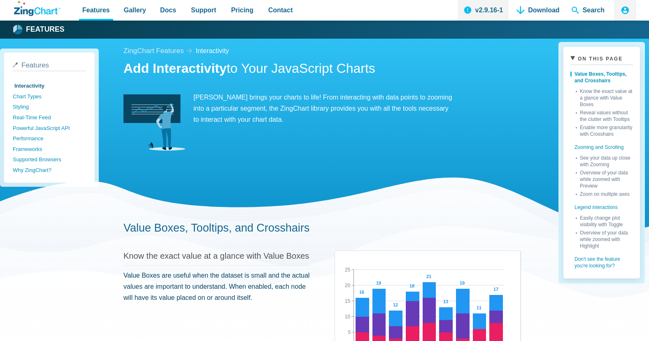 This screenshot has height=341, width=649. What do you see at coordinates (49, 128) in the screenshot?
I see `a: Powerful JavaScript API` at bounding box center [49, 128].